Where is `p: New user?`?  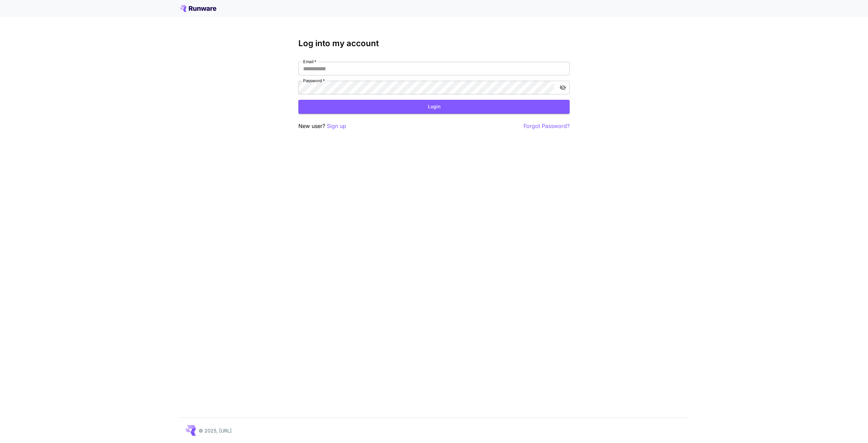 p: New user? is located at coordinates (322, 126).